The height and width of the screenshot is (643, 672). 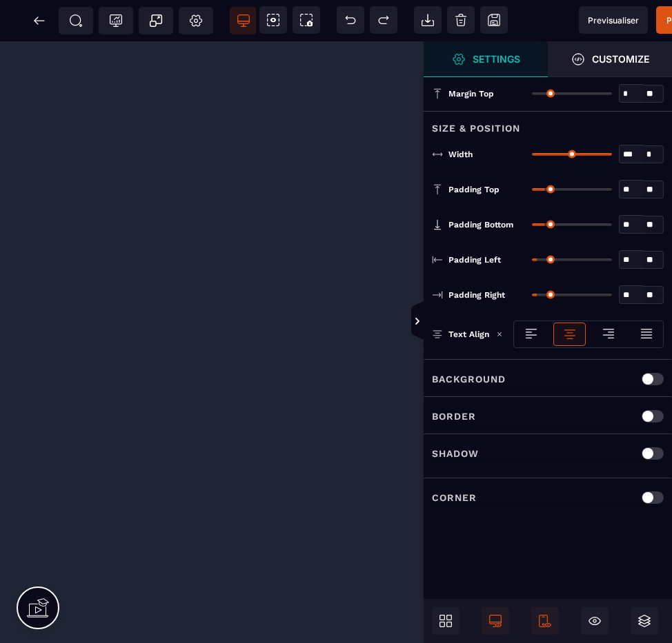 What do you see at coordinates (454, 416) in the screenshot?
I see `p: Border` at bounding box center [454, 416].